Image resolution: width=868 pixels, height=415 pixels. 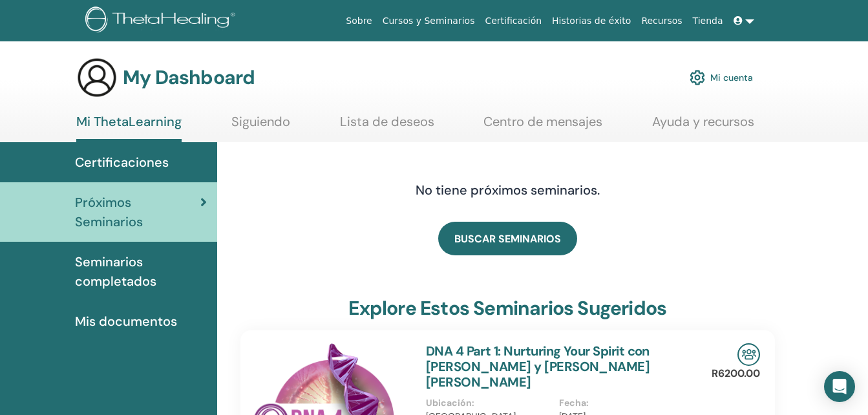 I want to click on img: logo.png, so click(x=162, y=20).